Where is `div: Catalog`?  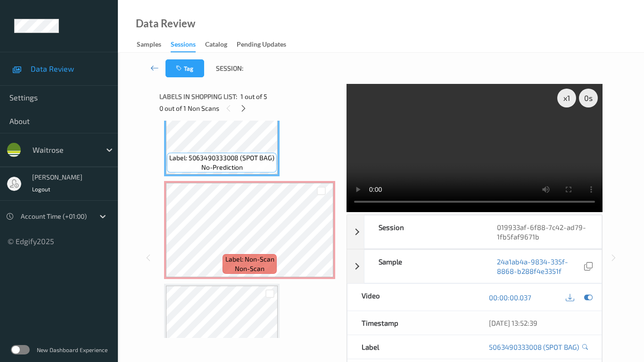 div: Catalog is located at coordinates (216, 45).